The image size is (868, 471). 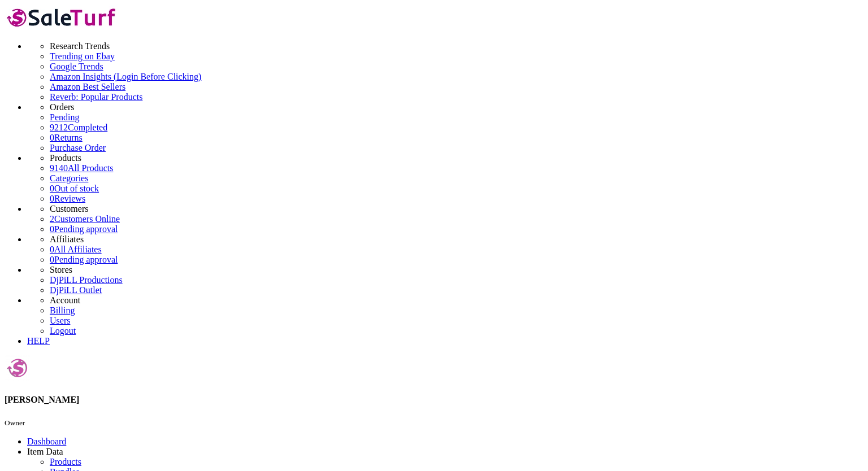 What do you see at coordinates (62, 310) in the screenshot?
I see `a: Billing` at bounding box center [62, 310].